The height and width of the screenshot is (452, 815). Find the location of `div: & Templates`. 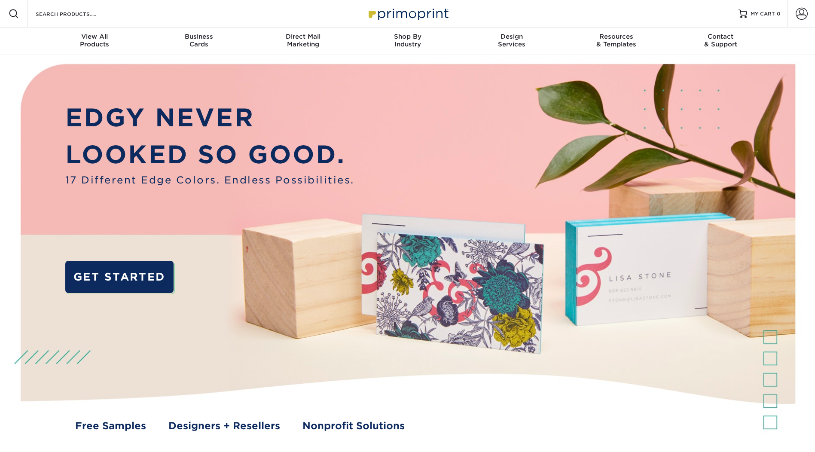

div: & Templates is located at coordinates (616, 40).